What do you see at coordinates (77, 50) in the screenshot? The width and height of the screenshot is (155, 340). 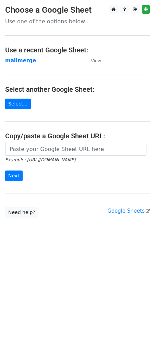 I see `h4: Use a recent Google Sheet:` at bounding box center [77, 50].